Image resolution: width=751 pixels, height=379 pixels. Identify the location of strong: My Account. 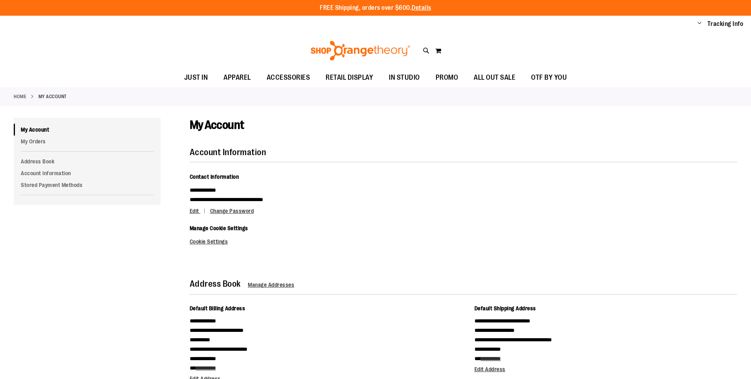
(53, 97).